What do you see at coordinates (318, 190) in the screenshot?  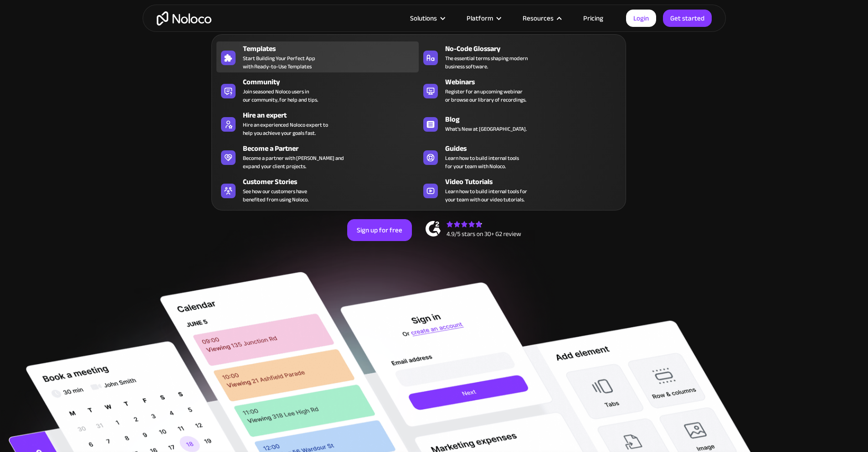 I see `a: Customer StoriesSee how our customers havebenefited from using Noloco.` at bounding box center [318, 190].